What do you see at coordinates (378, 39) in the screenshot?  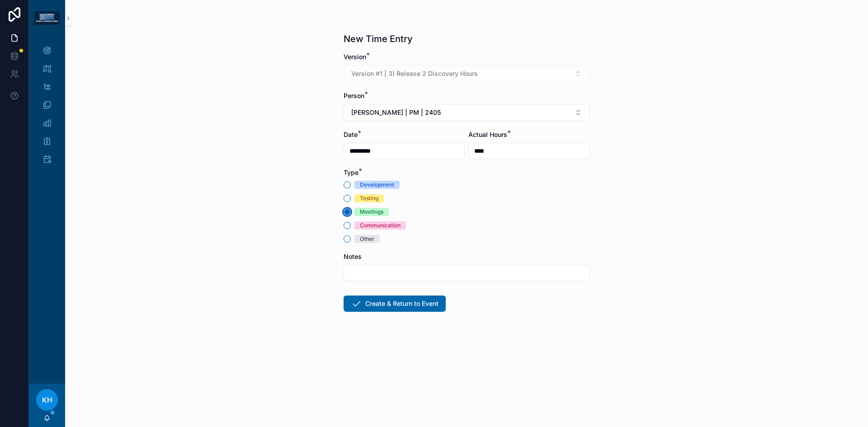 I see `h1: New Time Entry` at bounding box center [378, 39].